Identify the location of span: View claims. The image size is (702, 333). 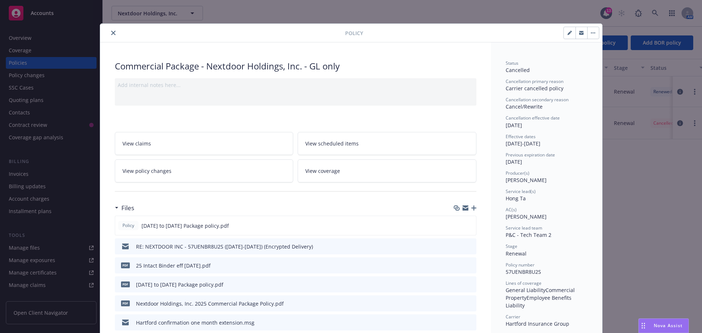
(137, 143).